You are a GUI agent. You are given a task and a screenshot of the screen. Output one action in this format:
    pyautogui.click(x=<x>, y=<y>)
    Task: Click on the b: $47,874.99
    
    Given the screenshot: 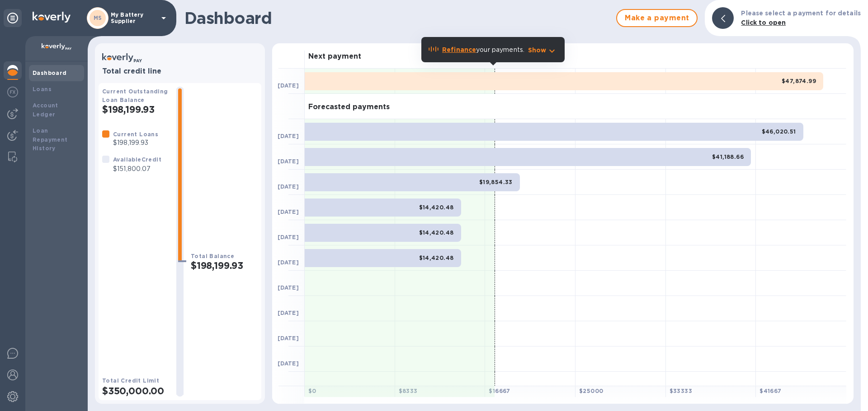 What is the action you would take?
    pyautogui.click(x=799, y=81)
    